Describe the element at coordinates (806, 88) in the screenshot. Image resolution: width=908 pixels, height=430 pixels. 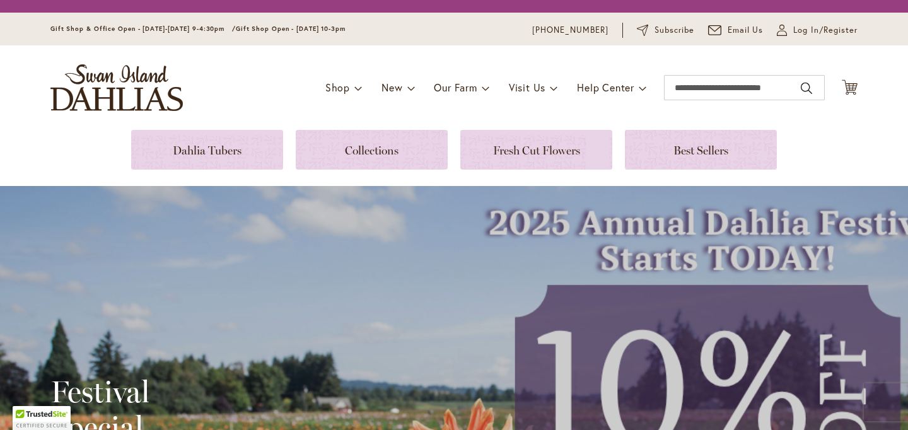
I see `button: Search` at that location.